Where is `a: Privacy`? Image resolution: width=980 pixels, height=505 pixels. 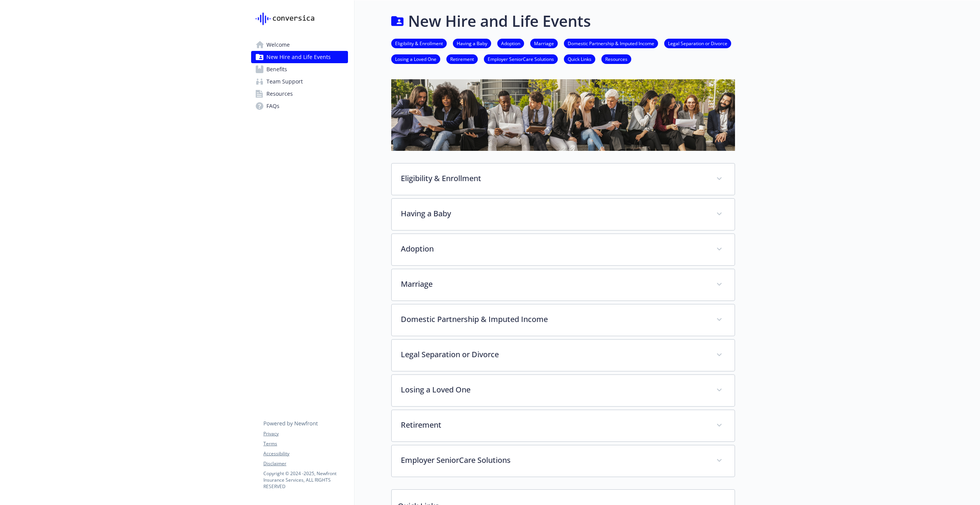 a: Privacy is located at coordinates (306, 434).